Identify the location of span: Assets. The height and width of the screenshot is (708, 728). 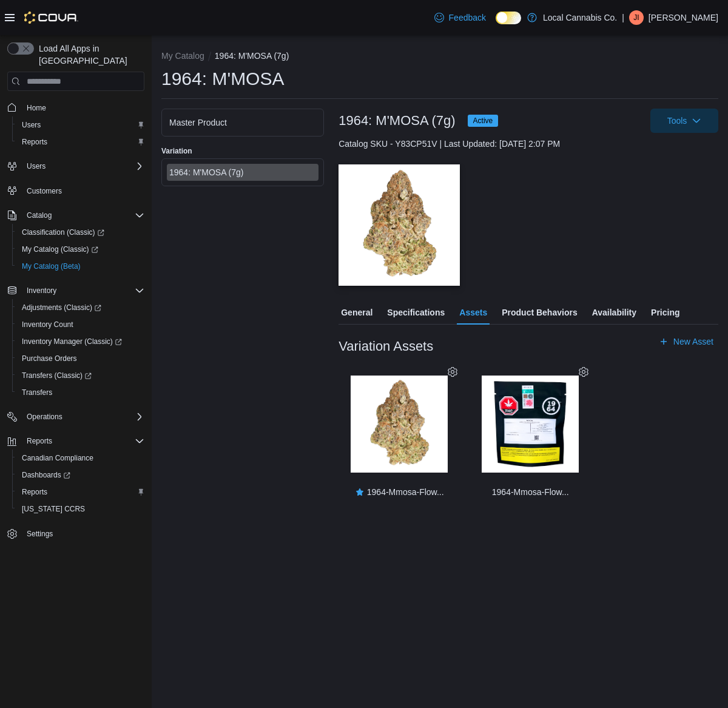
(473, 312).